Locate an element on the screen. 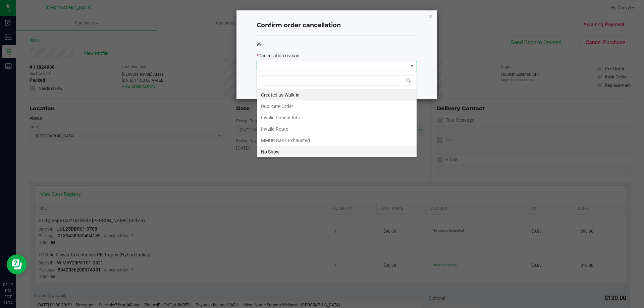 This screenshot has width=644, height=308. li: Duplicate Order is located at coordinates (337, 106).